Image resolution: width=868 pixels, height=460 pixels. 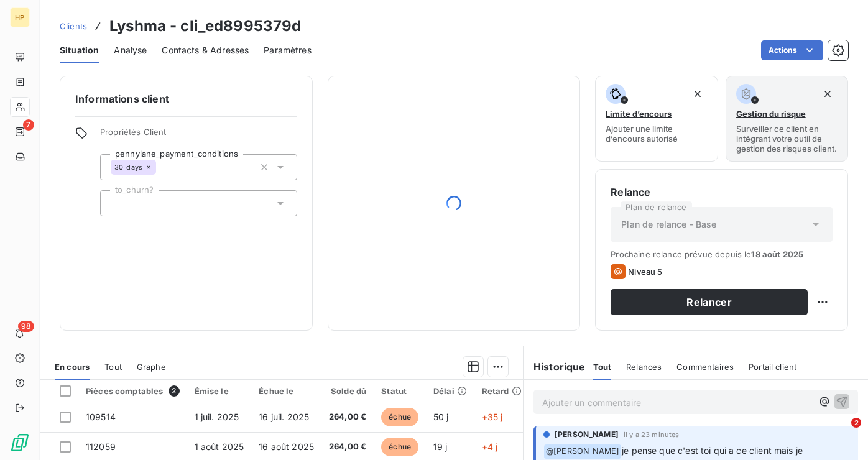 What do you see at coordinates (450, 391) in the screenshot?
I see `div: Délai` at bounding box center [450, 391].